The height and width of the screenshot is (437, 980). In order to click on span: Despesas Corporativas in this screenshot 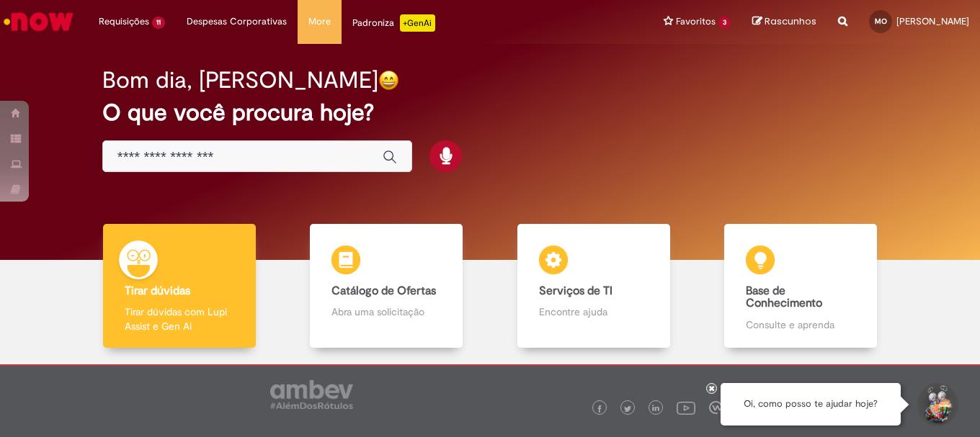, I will do `click(236, 22)`.